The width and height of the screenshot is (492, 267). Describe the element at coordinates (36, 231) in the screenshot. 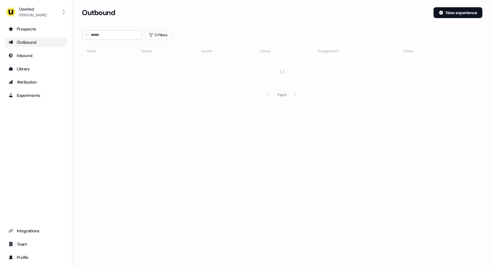

I see `a: Go to integrations` at that location.